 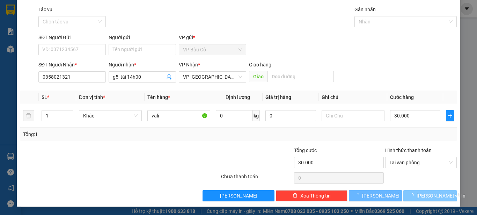 I want to click on button: deleteXóa Thông tin, so click(x=311, y=195).